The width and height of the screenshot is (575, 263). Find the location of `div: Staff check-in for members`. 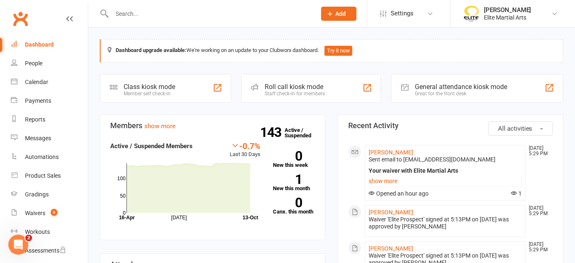

div: Staff check-in for members is located at coordinates (295, 94).